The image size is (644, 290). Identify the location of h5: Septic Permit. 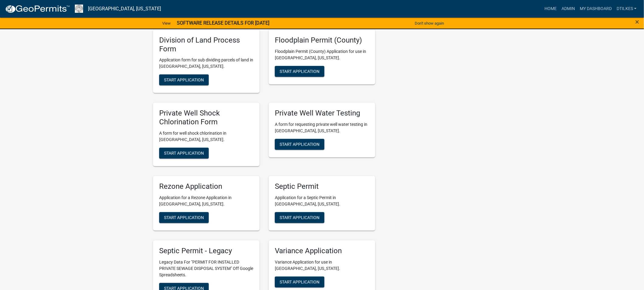
(322, 186).